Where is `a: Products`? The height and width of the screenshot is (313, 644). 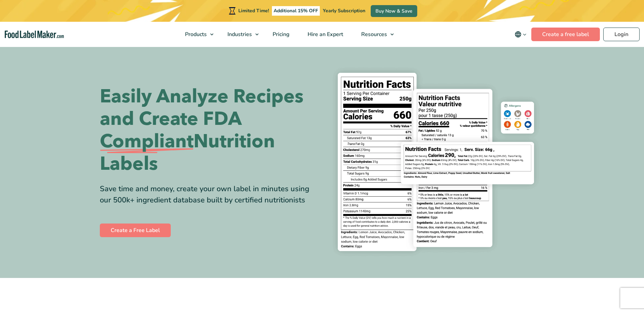
a: Products is located at coordinates (196, 34).